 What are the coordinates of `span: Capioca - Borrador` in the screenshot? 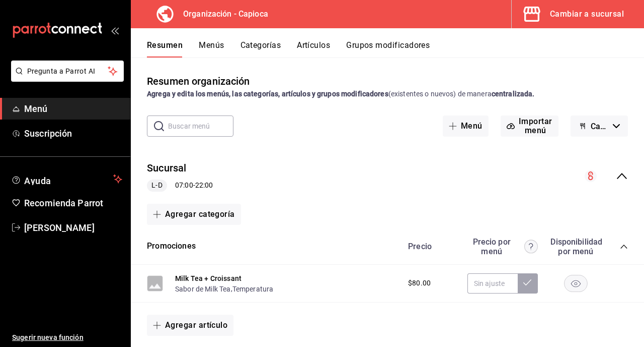 It's located at (600, 126).